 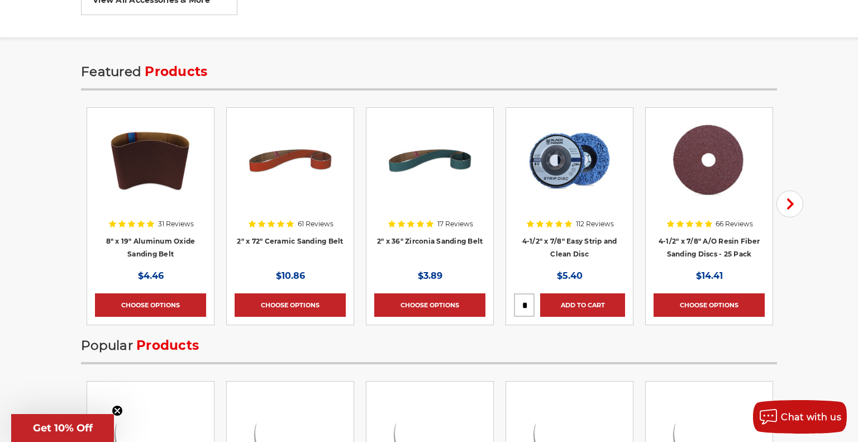 What do you see at coordinates (430, 169) in the screenshot?
I see `a: 2" x 36" Zirconia Pipe Sanding Belt` at bounding box center [430, 169].